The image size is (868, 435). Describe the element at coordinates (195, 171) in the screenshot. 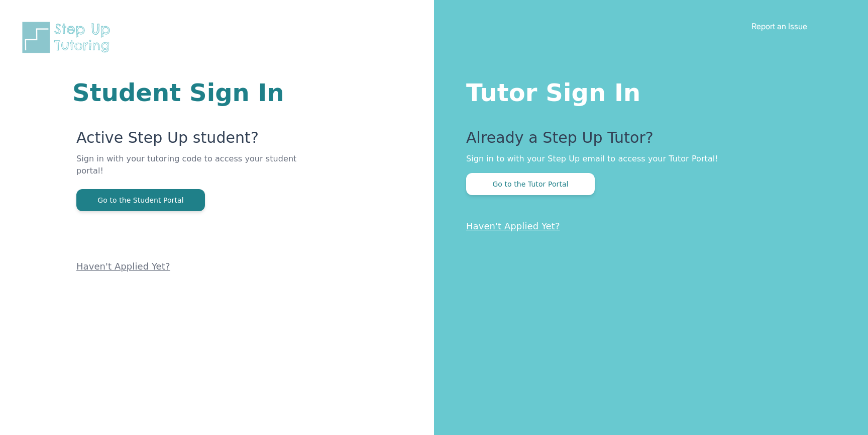

I see `p: Sign in with your tutoring code to access your student portal!` at that location.